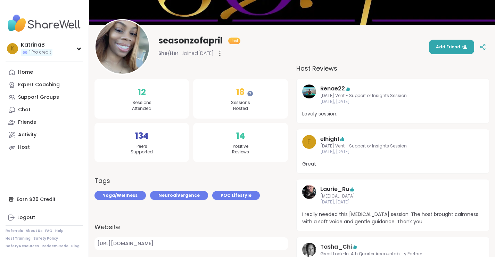 This screenshot has height=257, width=495. What do you see at coordinates (236, 195) in the screenshot?
I see `span: POC Lifestyle` at bounding box center [236, 195].